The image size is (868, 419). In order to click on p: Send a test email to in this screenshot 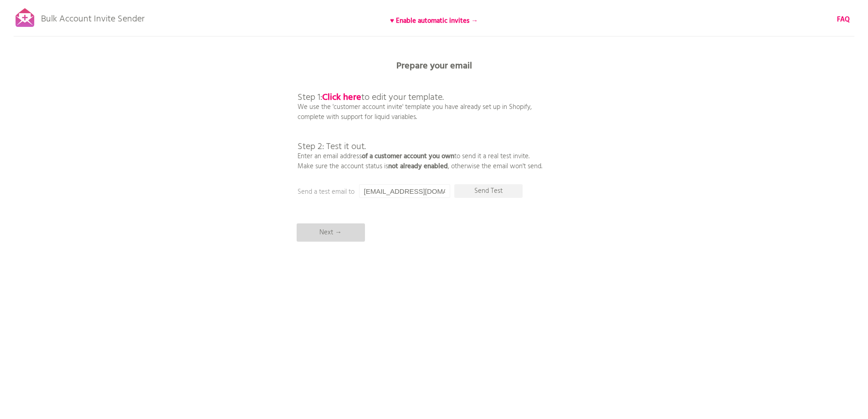, I will do `click(389, 192)`.